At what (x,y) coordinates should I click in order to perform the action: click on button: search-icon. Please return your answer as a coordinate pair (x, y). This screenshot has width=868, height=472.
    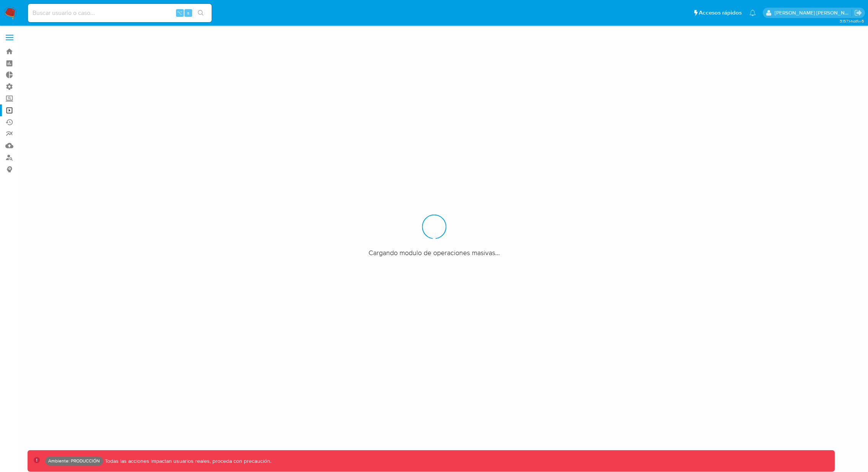
    Looking at the image, I should click on (201, 13).